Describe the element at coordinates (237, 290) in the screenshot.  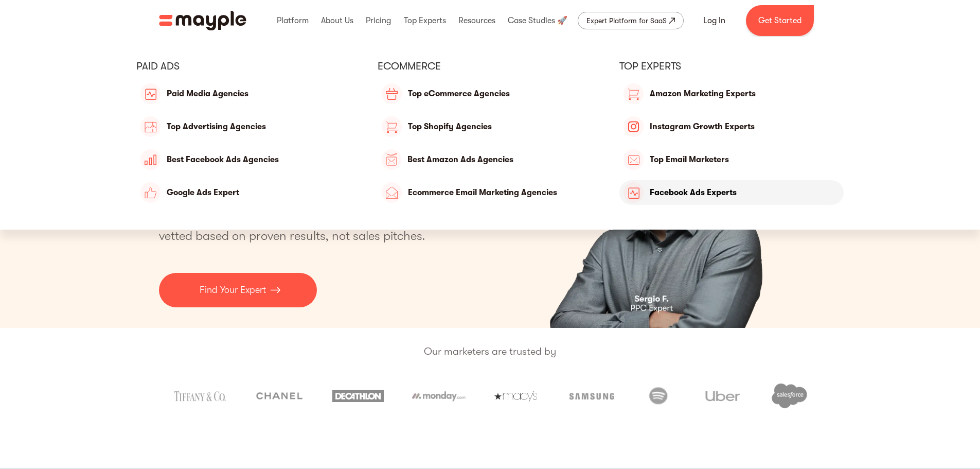
I see `a: Find Your Expert` at that location.